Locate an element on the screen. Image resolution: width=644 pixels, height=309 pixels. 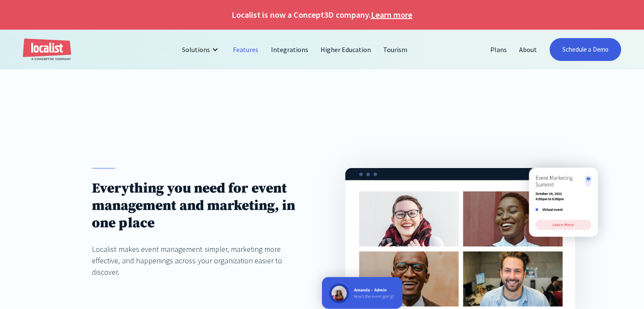
a: Plans is located at coordinates (499, 49).